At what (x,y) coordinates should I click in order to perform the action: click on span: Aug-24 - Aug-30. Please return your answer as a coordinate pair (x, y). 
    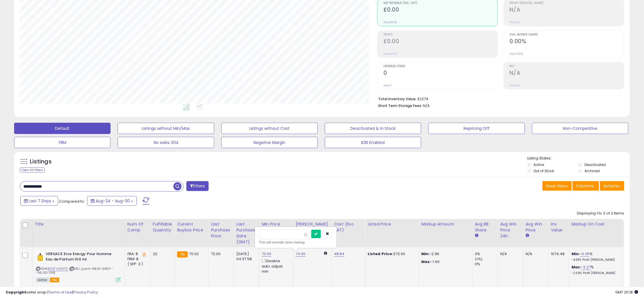
    Looking at the image, I should click on (113, 201).